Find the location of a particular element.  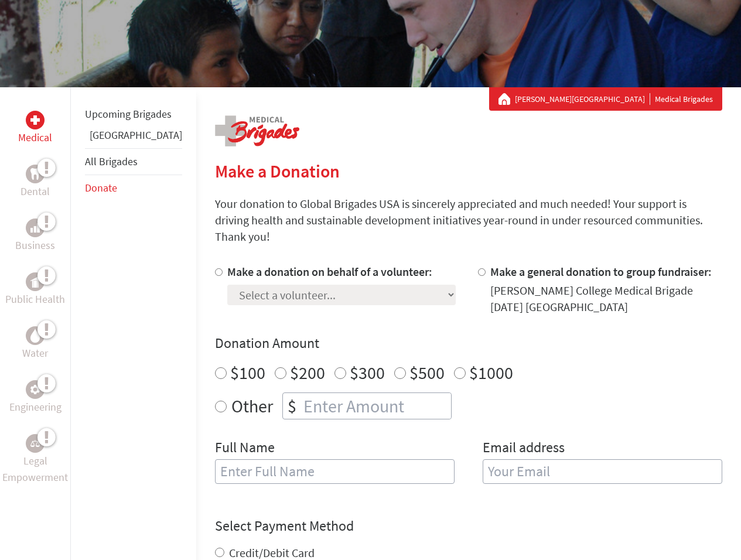

div: Legal Empowerment is located at coordinates (35, 444).